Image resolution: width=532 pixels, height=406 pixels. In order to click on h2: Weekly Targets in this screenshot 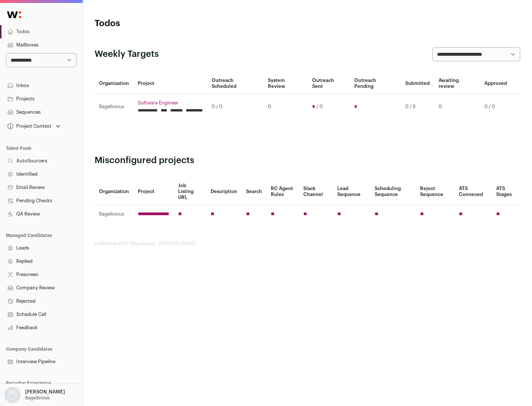, I will do `click(126, 54)`.